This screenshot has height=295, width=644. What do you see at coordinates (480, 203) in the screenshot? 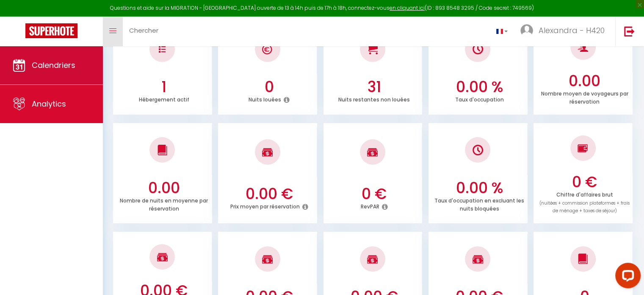
I see `p: Taux d'occupation en excluant les nuits bloquées` at bounding box center [480, 203].